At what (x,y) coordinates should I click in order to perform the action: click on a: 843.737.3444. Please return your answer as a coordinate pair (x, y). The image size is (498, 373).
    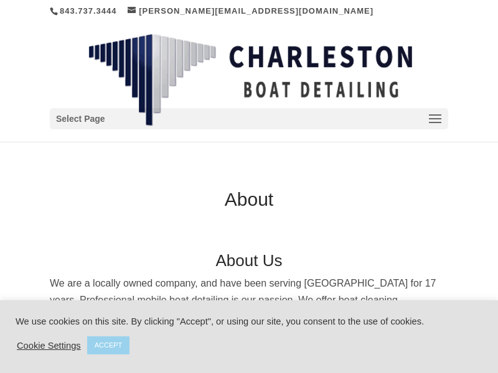
    Looking at the image, I should click on (88, 11).